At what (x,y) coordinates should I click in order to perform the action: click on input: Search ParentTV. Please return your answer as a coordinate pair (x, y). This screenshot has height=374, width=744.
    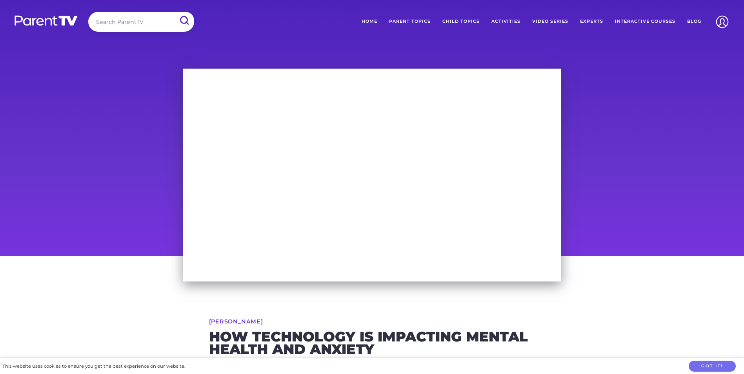
    Looking at the image, I should click on (141, 22).